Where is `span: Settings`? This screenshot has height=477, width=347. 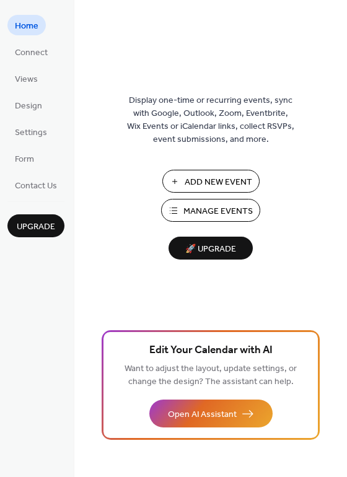
span: Settings is located at coordinates (31, 132).